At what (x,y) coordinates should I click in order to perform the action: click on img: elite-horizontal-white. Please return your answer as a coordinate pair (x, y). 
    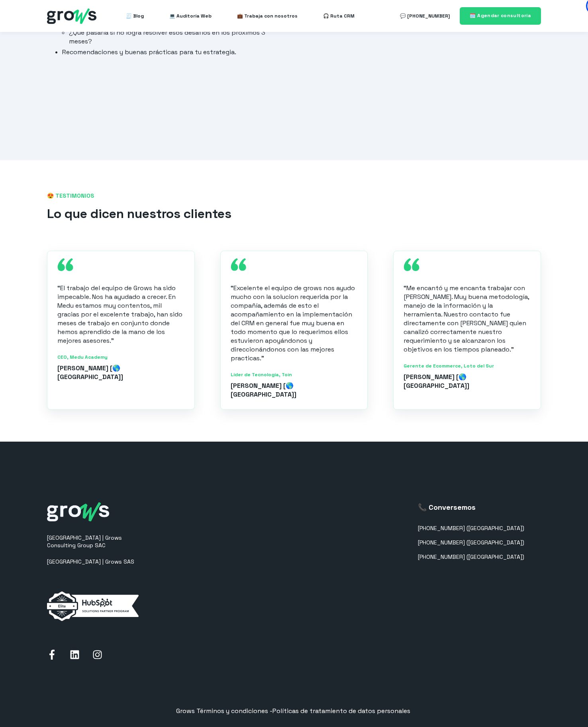
    Looking at the image, I should click on (93, 606).